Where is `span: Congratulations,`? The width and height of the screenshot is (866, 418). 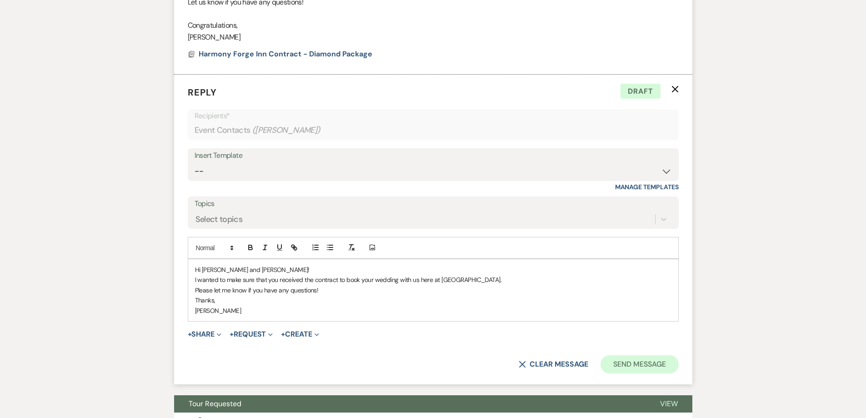
span: Congratulations, is located at coordinates (213, 25).